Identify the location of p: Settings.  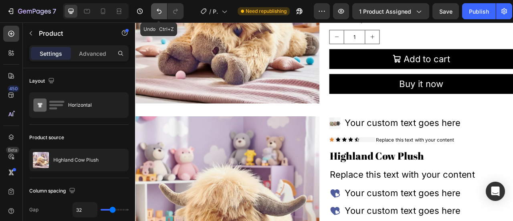
(51, 53).